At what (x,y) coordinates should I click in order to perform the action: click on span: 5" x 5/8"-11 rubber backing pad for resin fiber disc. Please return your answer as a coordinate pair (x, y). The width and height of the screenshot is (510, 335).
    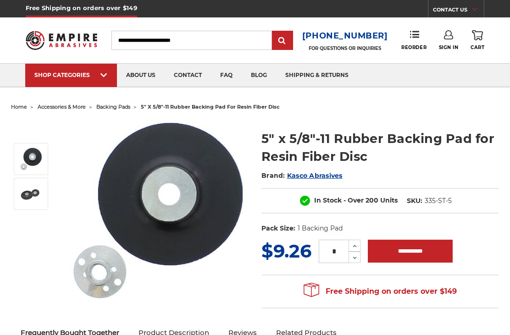
    Looking at the image, I should click on (210, 107).